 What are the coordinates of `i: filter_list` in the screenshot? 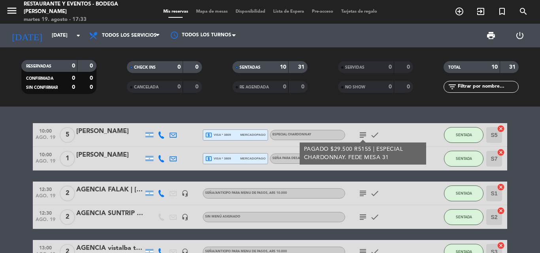 It's located at (452, 87).